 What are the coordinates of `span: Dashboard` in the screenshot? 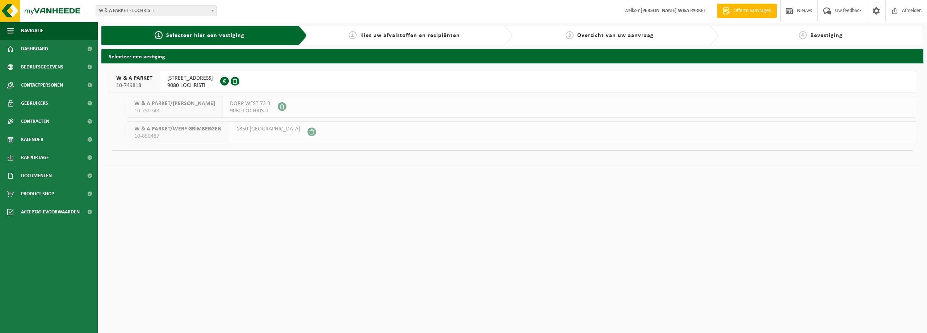 It's located at (34, 49).